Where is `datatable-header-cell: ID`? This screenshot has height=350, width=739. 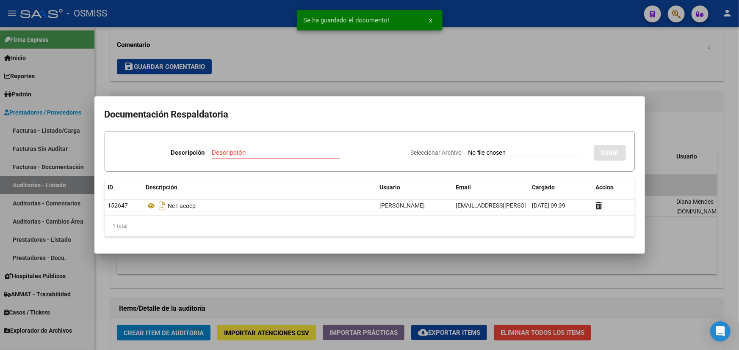 datatable-header-cell: ID is located at coordinates (124, 188).